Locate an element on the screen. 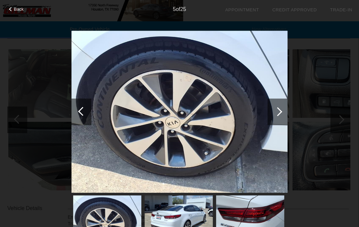 The width and height of the screenshot is (359, 227). span: 25 is located at coordinates (183, 9).